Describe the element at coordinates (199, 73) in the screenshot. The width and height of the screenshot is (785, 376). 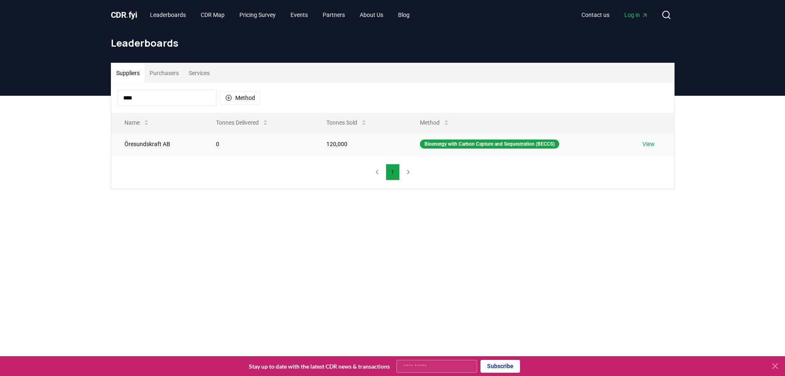
I see `button: Services` at that location.